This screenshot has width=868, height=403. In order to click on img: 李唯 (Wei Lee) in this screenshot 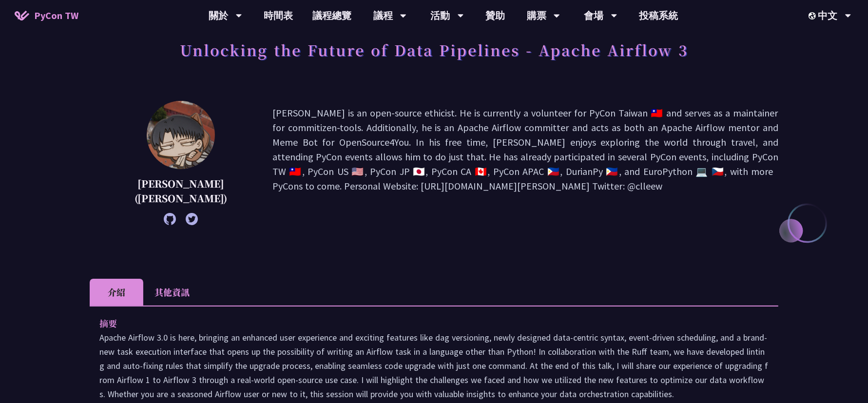, I will do `click(181, 135)`.